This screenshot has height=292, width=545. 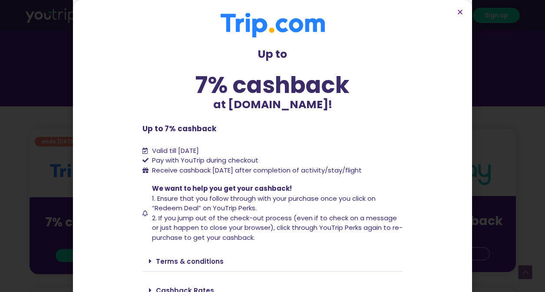 What do you see at coordinates (273, 54) in the screenshot?
I see `p: Up to` at bounding box center [273, 54].